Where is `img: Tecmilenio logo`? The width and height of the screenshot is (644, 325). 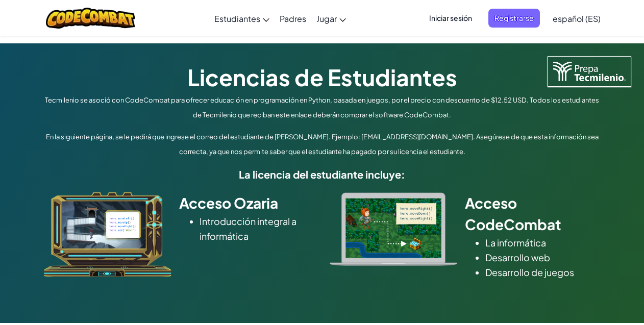 img: Tecmilenio logo is located at coordinates (589, 71).